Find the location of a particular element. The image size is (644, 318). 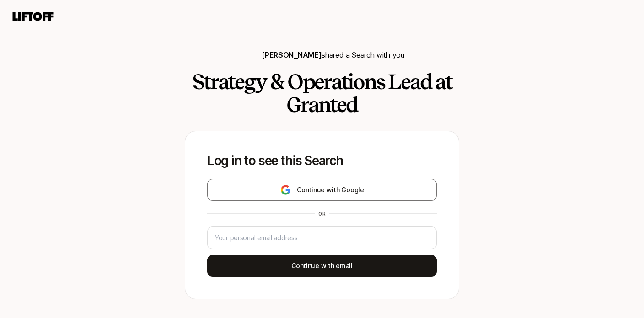

button: Continue with email is located at coordinates (322, 266).